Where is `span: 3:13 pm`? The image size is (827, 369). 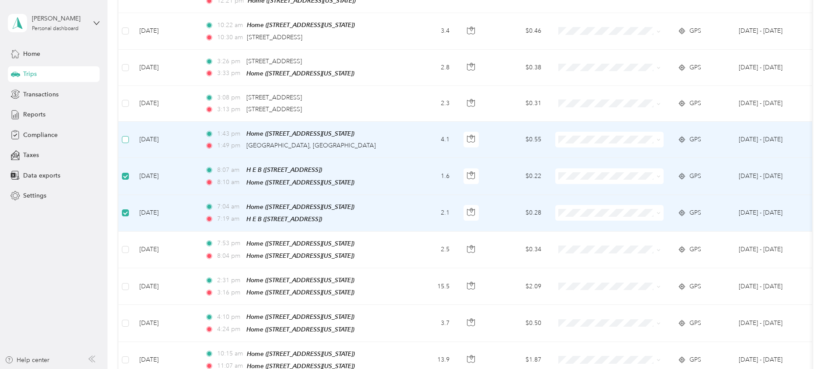
span: 3:13 pm is located at coordinates (229, 110).